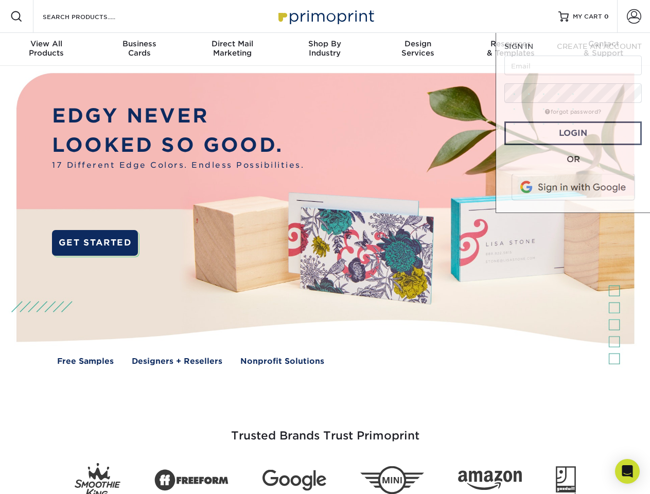 The image size is (650, 494). Describe the element at coordinates (139, 48) in the screenshot. I see `div: Cards` at that location.